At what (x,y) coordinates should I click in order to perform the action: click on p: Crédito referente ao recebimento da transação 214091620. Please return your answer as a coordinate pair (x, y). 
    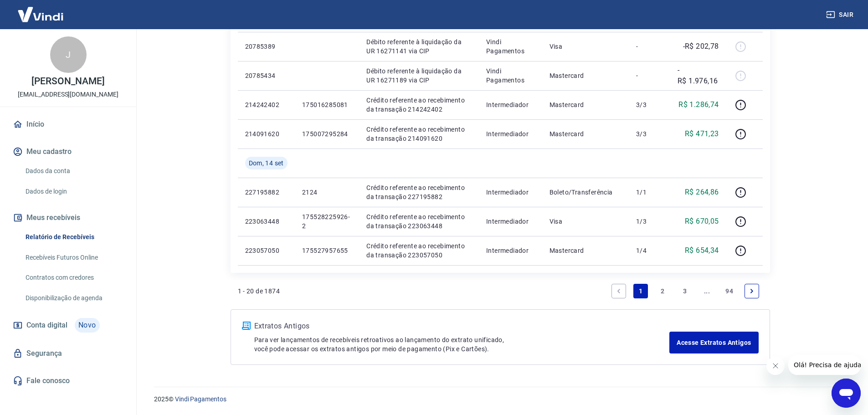
    Looking at the image, I should click on (419, 134).